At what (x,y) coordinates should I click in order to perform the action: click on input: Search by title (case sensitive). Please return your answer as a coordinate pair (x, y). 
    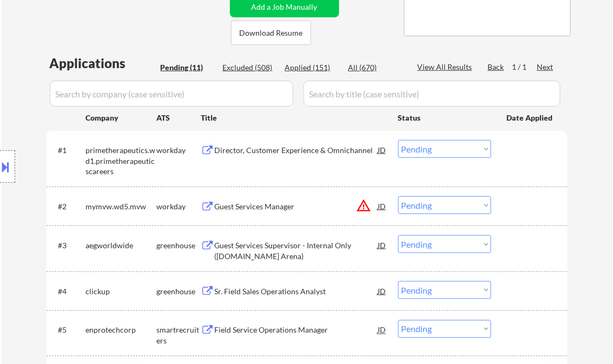
    Looking at the image, I should click on (432, 94).